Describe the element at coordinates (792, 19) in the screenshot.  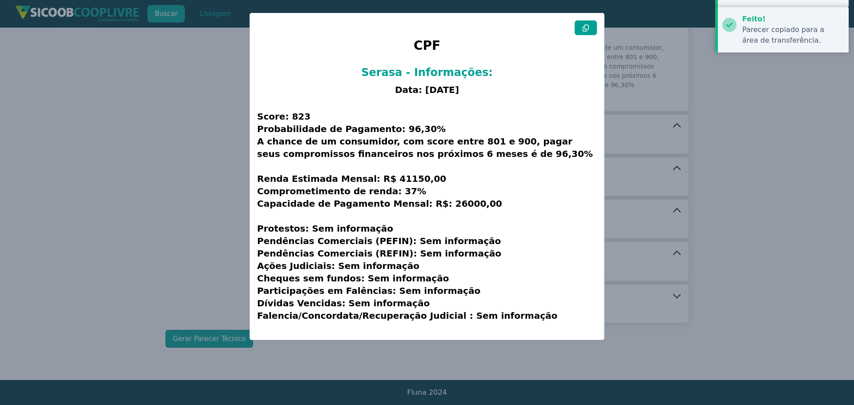
I see `div: Feito!` at that location.